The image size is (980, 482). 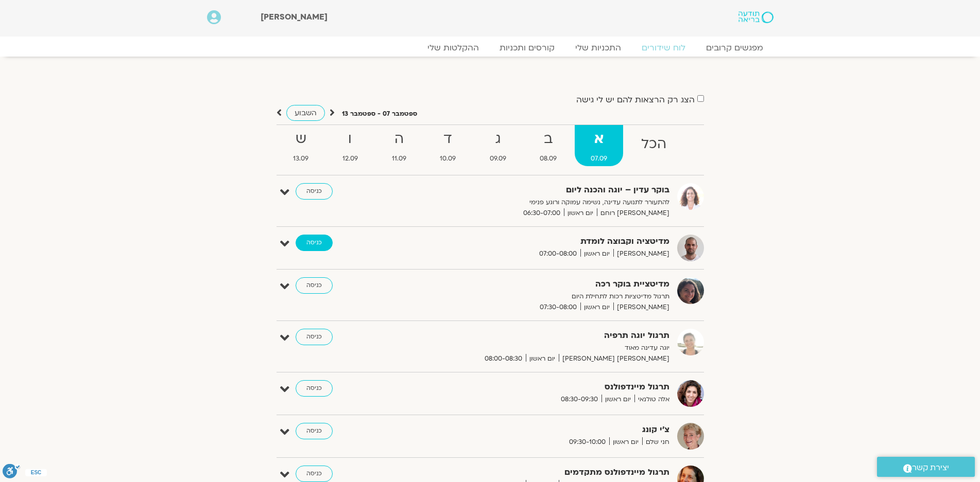 What do you see at coordinates (503, 359) in the screenshot?
I see `span: 08:00-08:30` at bounding box center [503, 359].